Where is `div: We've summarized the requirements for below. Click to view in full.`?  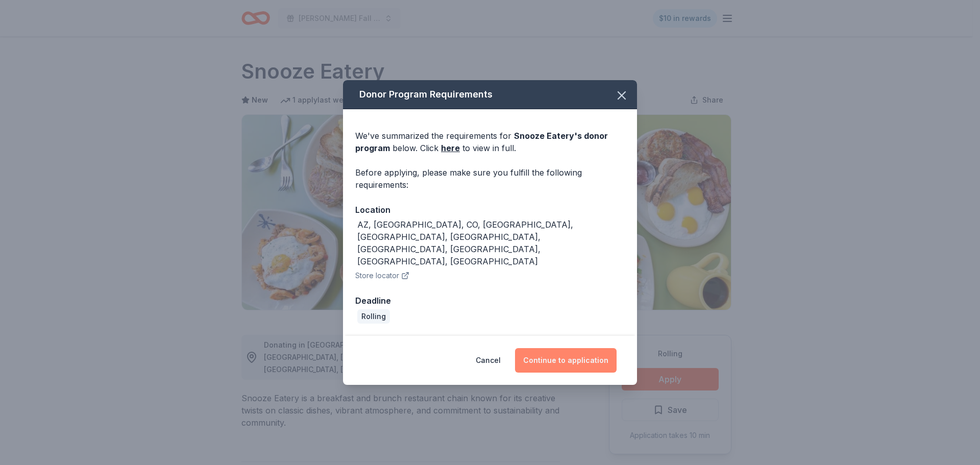 div: We've summarized the requirements for below. Click to view in full. is located at coordinates (490, 142).